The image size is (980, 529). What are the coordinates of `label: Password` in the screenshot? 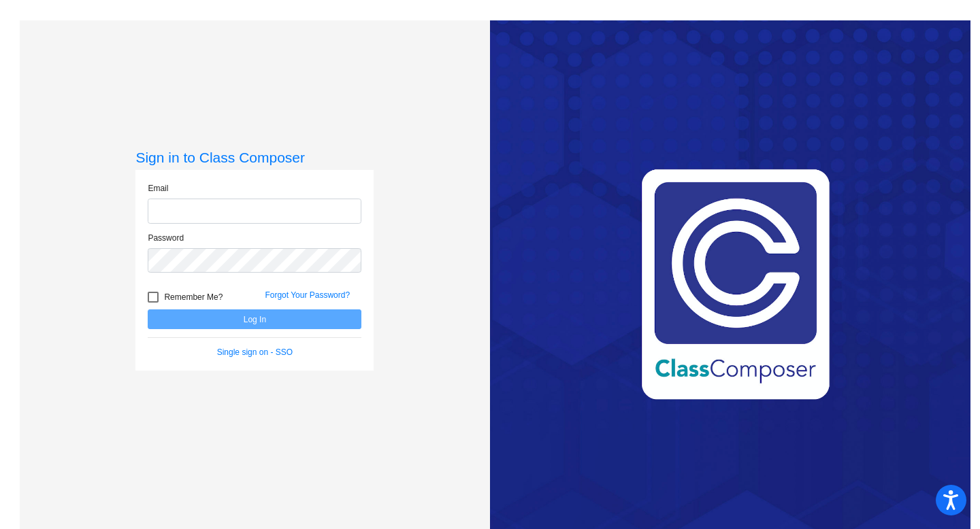 It's located at (165, 239).